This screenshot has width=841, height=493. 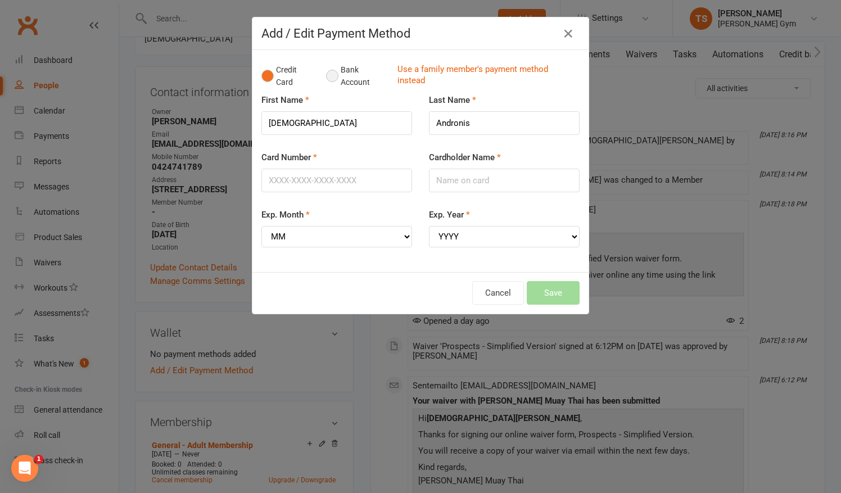 I want to click on label: Last Name, so click(x=452, y=100).